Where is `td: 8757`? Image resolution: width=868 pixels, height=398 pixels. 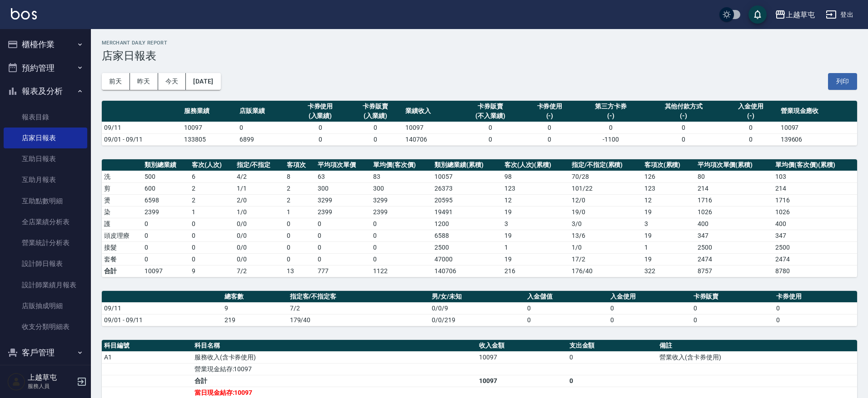 td: 8757 is located at coordinates (734, 271).